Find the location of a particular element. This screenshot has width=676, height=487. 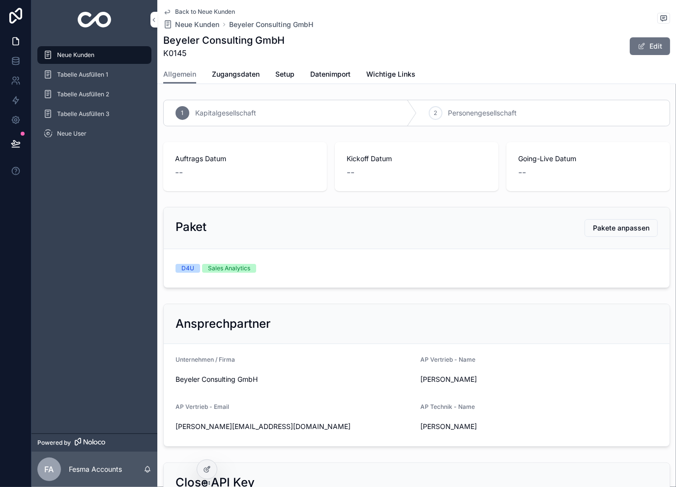

a: Tabelle Ausfüllen 3 is located at coordinates (94, 114).